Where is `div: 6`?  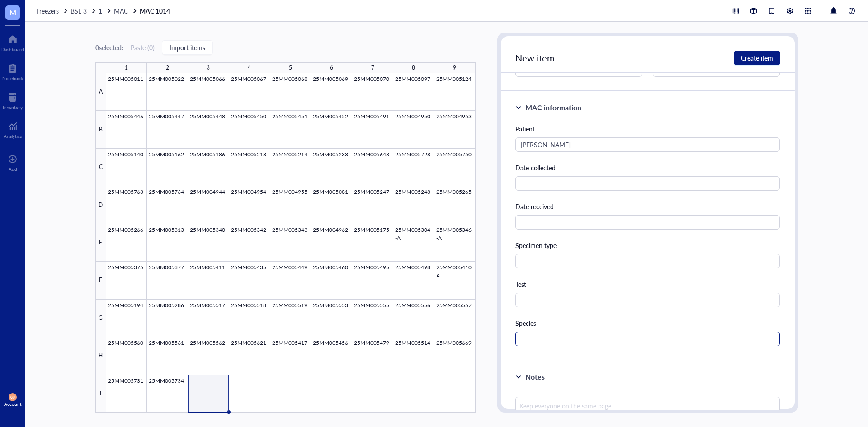 div: 6 is located at coordinates (331, 68).